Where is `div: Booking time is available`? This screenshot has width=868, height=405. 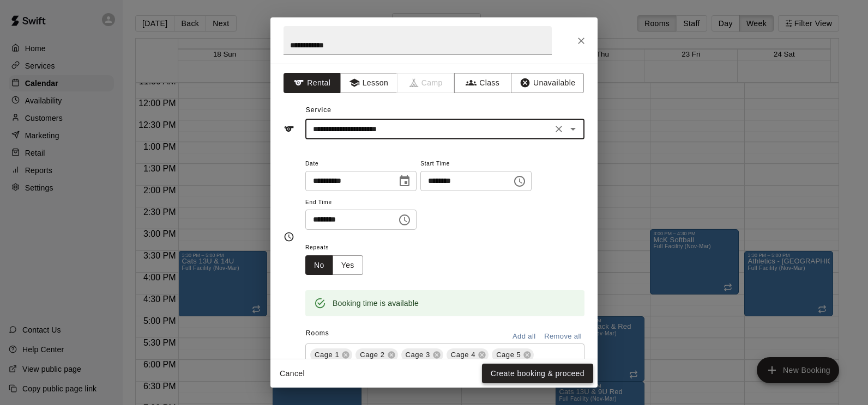 div: Booking time is available is located at coordinates (376, 304).